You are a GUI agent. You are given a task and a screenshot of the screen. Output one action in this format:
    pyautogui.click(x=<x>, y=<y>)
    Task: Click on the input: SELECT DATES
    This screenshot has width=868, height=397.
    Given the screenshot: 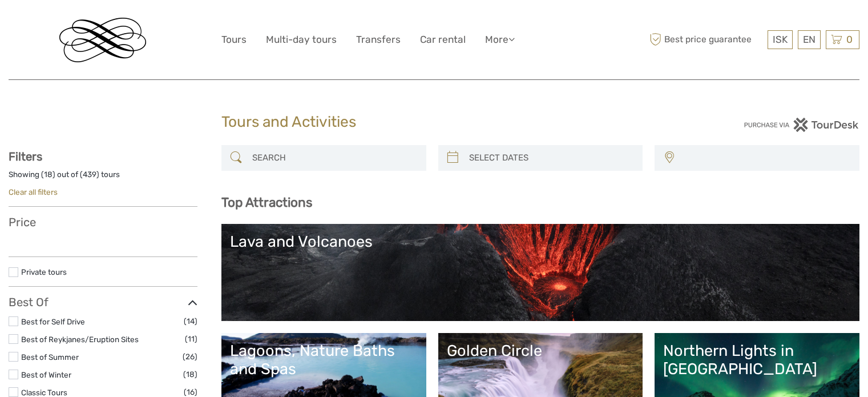 What is the action you would take?
    pyautogui.click(x=551, y=158)
    